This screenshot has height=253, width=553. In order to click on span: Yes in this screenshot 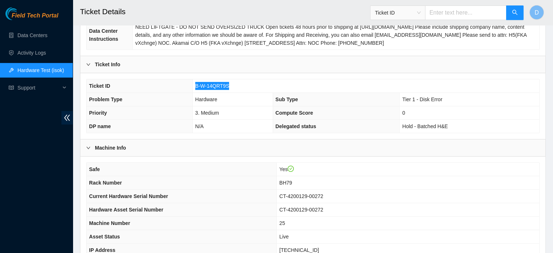, I will do `click(287, 169)`.